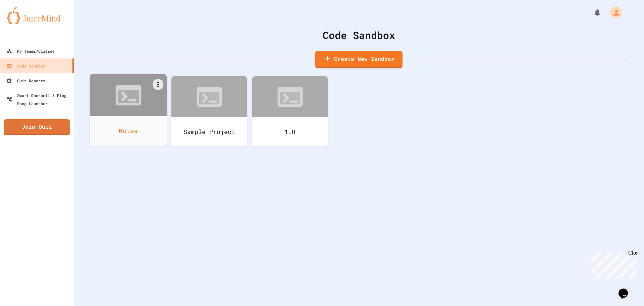 The height and width of the screenshot is (306, 644). What do you see at coordinates (37, 15) in the screenshot?
I see `img: logo-orange.svg` at bounding box center [37, 15].